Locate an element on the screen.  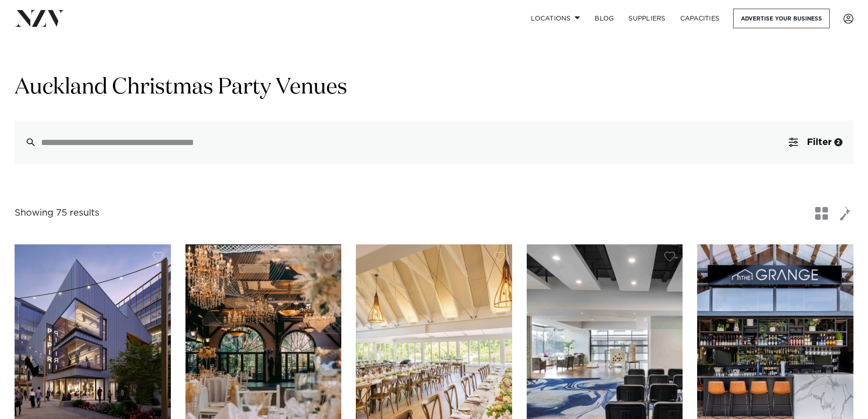
a: SUPPLIERS is located at coordinates (646, 18).